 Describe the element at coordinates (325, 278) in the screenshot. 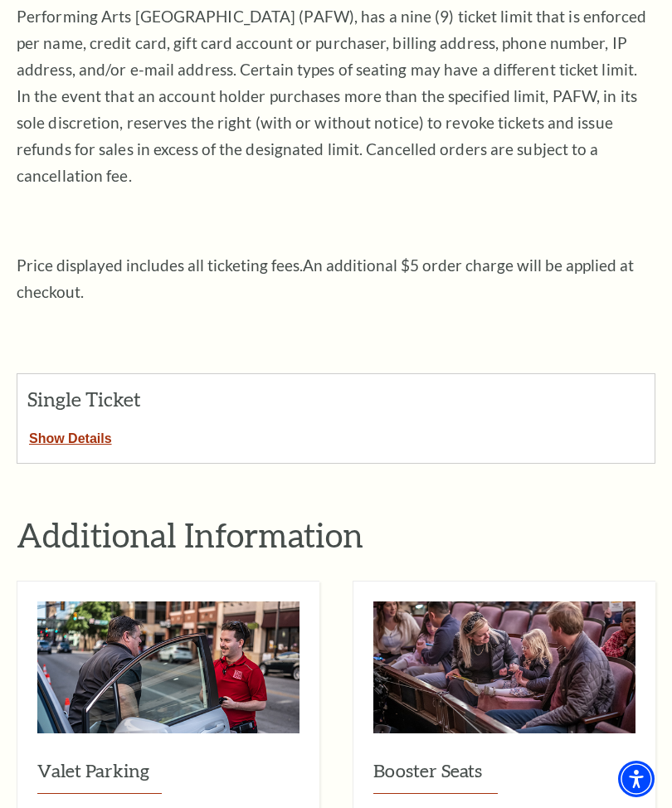

I see `span: An additional $5 order charge will be applied at checkout.` at that location.